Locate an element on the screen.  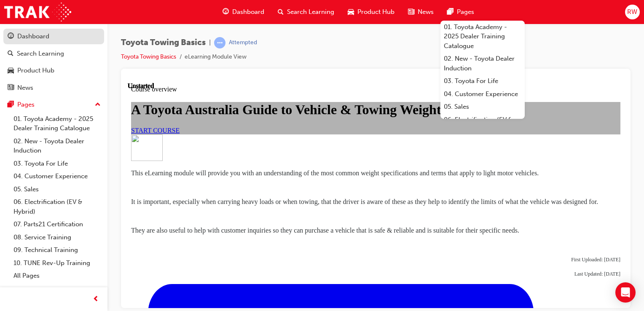
div: Search Learning is located at coordinates (41, 54).